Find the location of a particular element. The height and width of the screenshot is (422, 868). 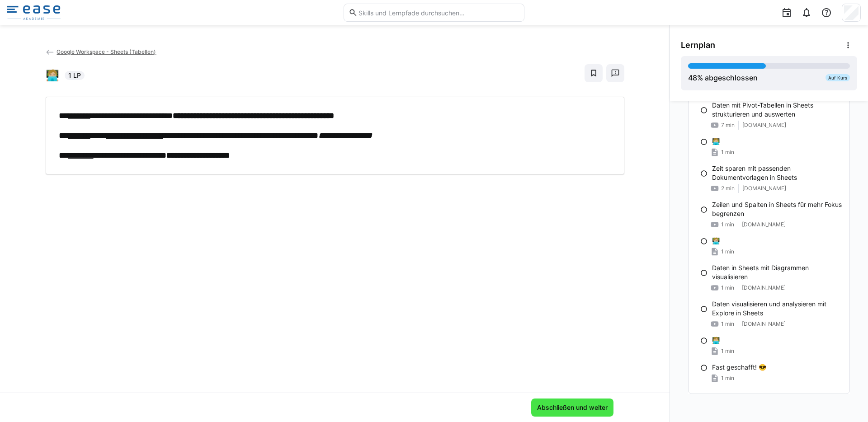

button: Abschließen und weiter is located at coordinates (572, 408).